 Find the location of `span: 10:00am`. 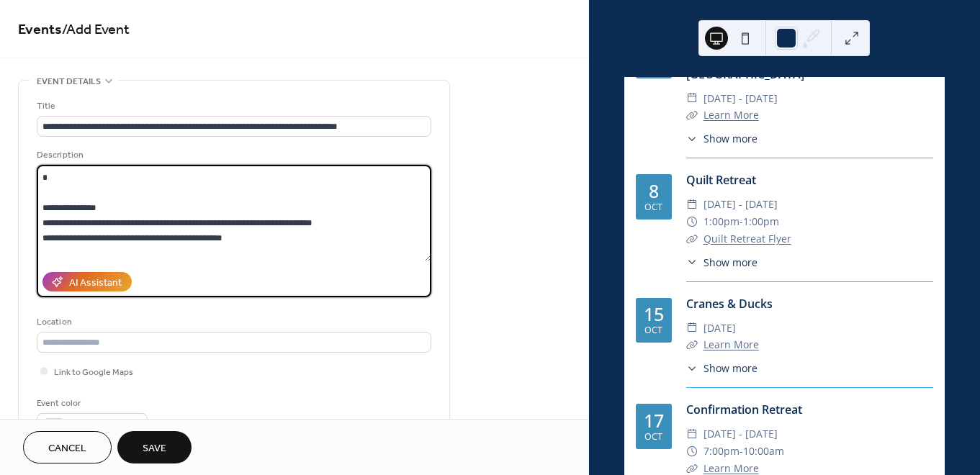

span: 10:00am is located at coordinates (763, 451).